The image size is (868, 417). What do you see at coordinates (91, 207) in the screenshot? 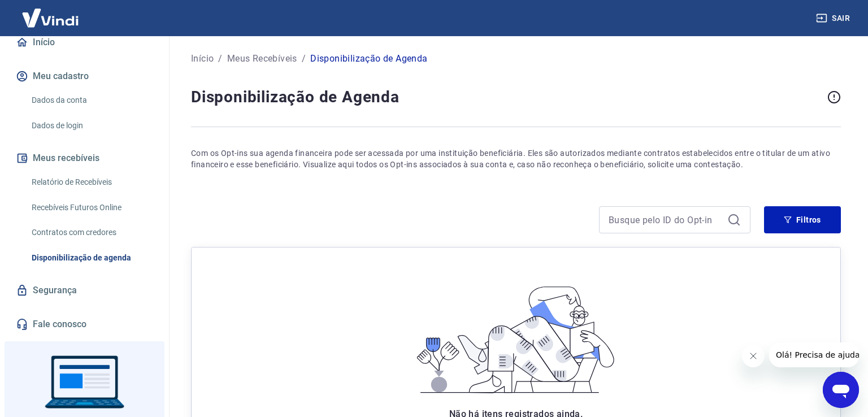
I see `a: Recebíveis Futuros Online` at bounding box center [91, 207].